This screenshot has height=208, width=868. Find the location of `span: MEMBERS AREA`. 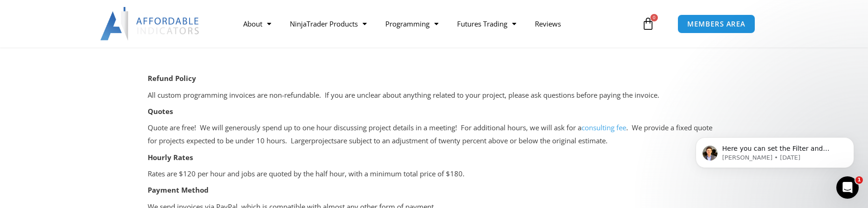

span: MEMBERS AREA is located at coordinates (716, 24).